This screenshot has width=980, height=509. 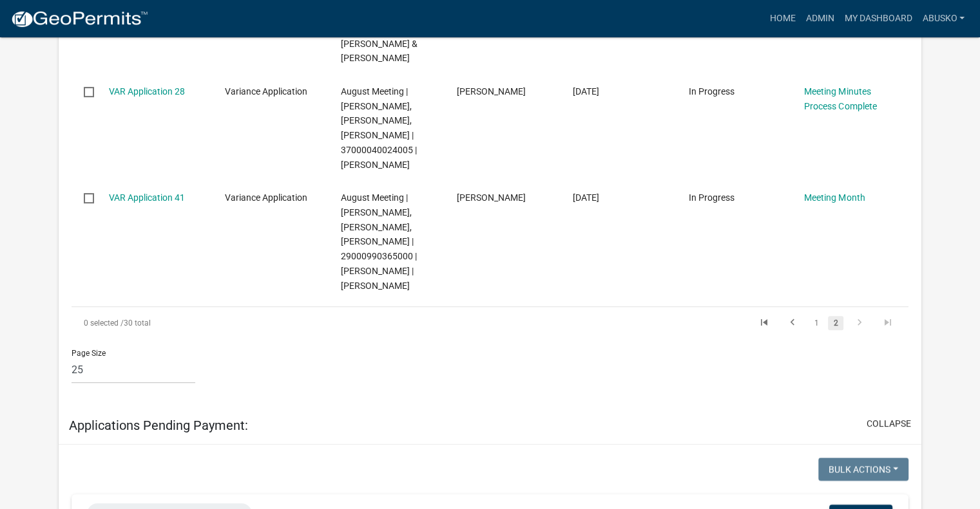 I want to click on li: page 1, so click(x=816, y=323).